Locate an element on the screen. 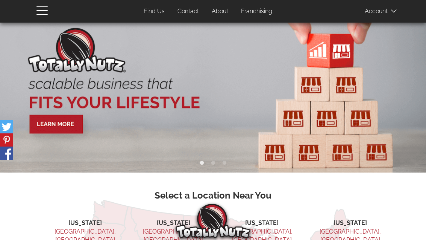 This screenshot has height=240, width=426. a: Contact is located at coordinates (188, 11).